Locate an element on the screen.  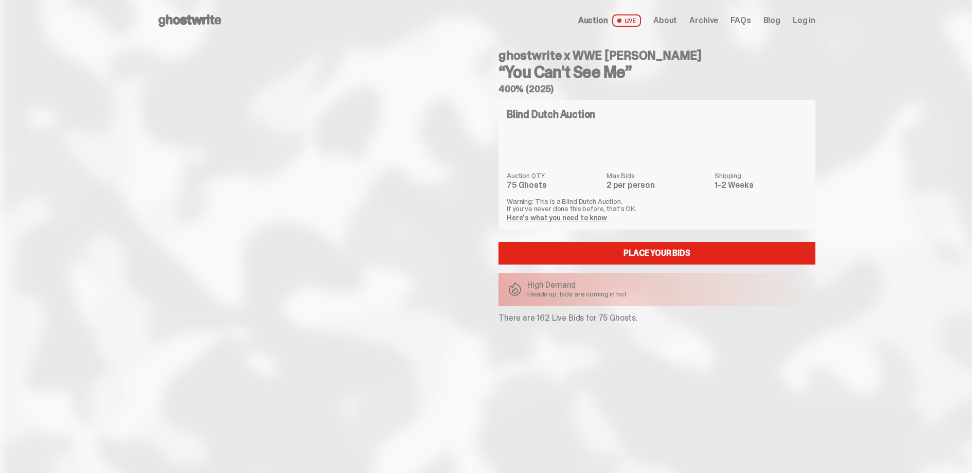
p: There are 162 Live Bids for 75 Ghosts. is located at coordinates (657, 318).